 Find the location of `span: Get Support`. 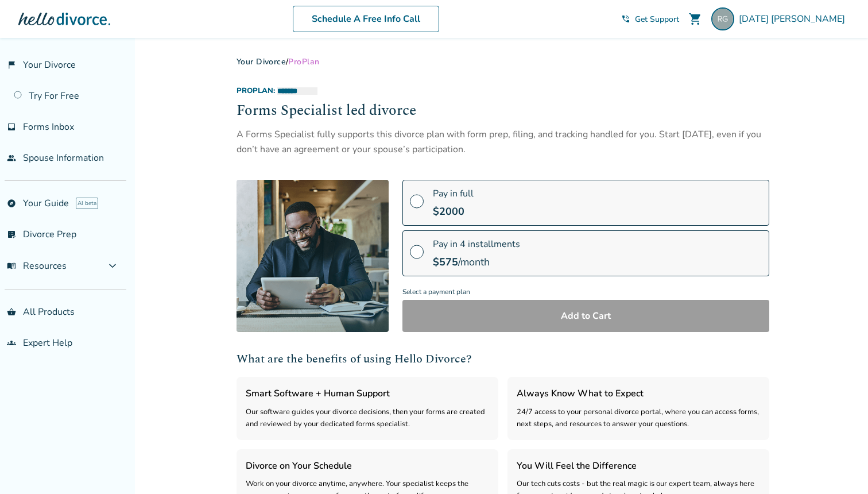

span: Get Support is located at coordinates (657, 19).